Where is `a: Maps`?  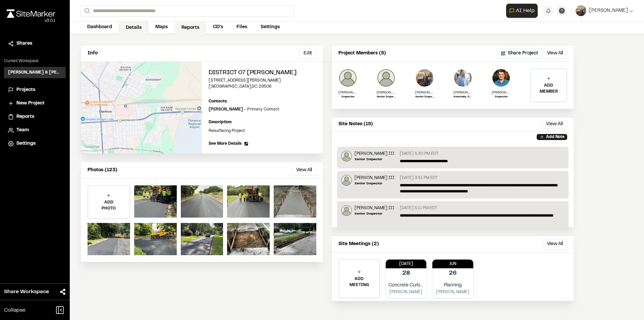 a: Maps is located at coordinates (162, 27).